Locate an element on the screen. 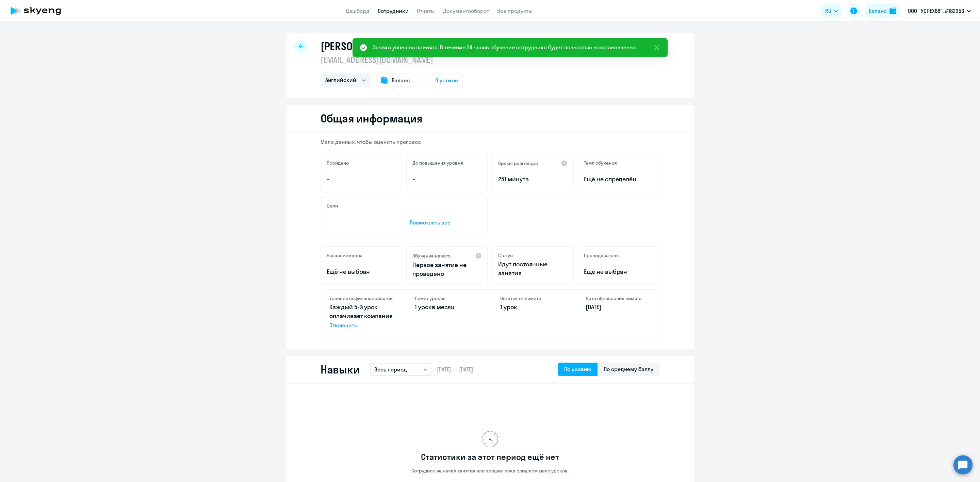 The height and width of the screenshot is (482, 980). h5: Обучение начато is located at coordinates (431, 256).